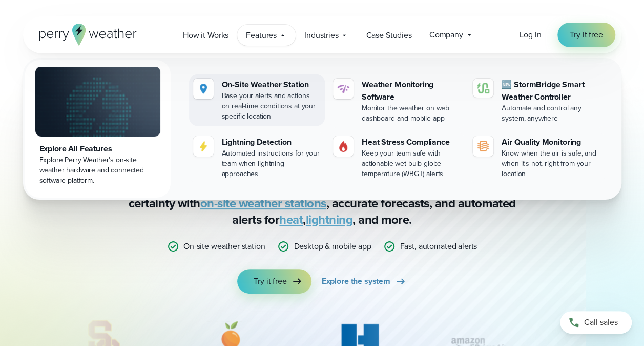 Image resolution: width=644 pixels, height=346 pixels. Describe the element at coordinates (257, 100) in the screenshot. I see `a: perry weather location On-Site Weather Station Base your alerts and actions on real-time conditio...` at that location.